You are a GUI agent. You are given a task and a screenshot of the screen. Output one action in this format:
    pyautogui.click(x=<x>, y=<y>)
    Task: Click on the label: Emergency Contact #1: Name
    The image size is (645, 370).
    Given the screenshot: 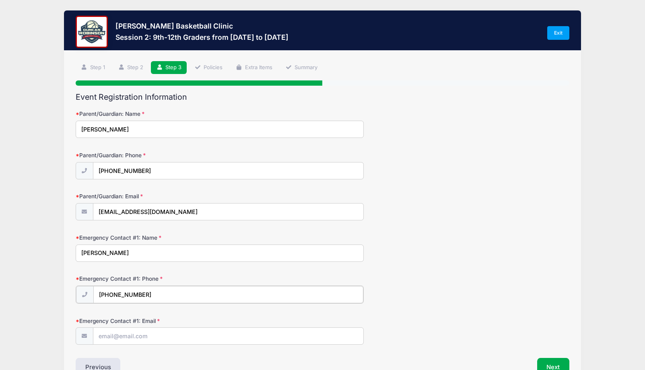 What is the action you would take?
    pyautogui.click(x=158, y=238)
    